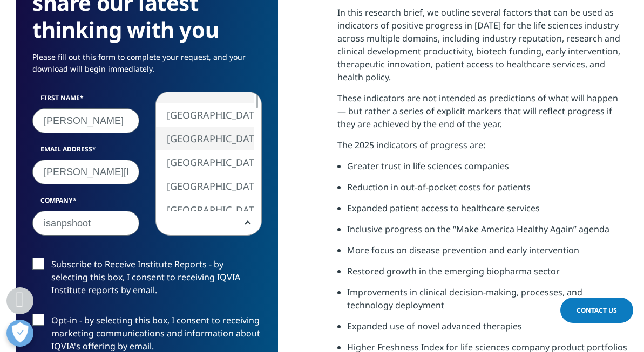 Image resolution: width=644 pixels, height=352 pixels. I want to click on li: Improvements in clinical decision-making, processes, and technology deployment, so click(488, 302).